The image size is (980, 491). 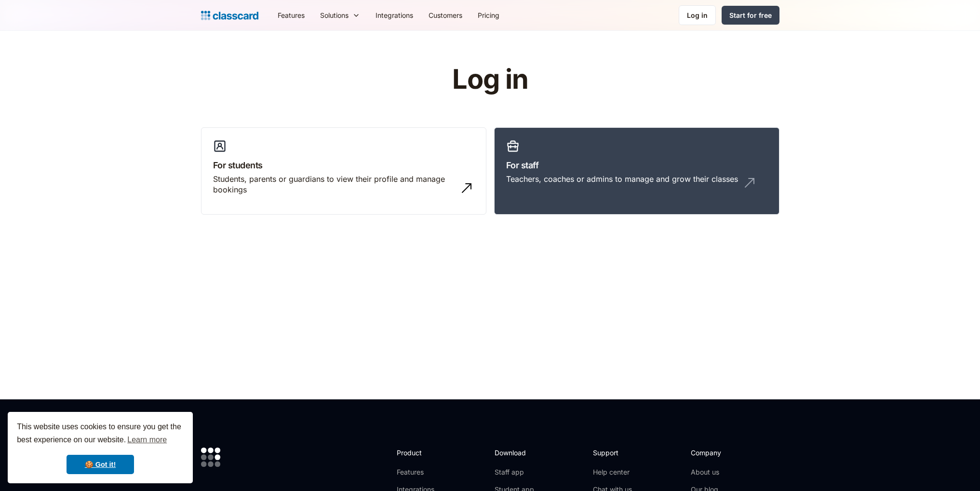 I want to click on a: home, so click(x=229, y=15).